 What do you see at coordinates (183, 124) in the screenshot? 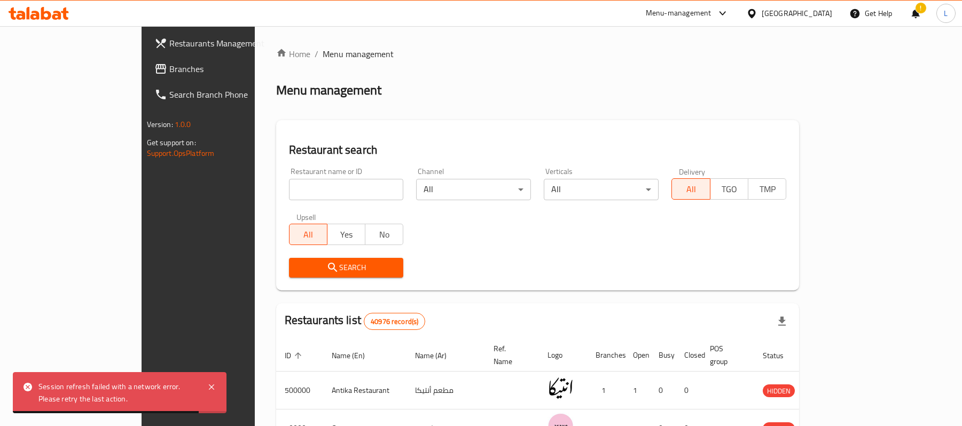
I see `span: 1.0.0` at bounding box center [183, 124].